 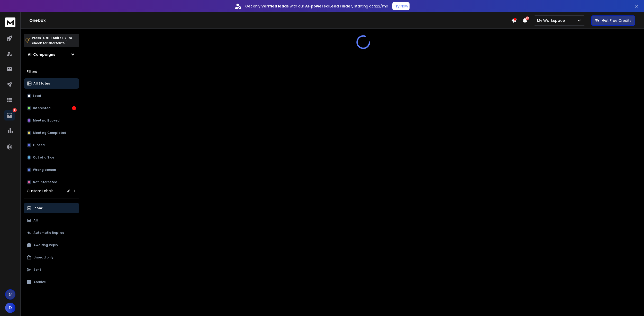 I want to click on h1: Onebox, so click(x=270, y=21).